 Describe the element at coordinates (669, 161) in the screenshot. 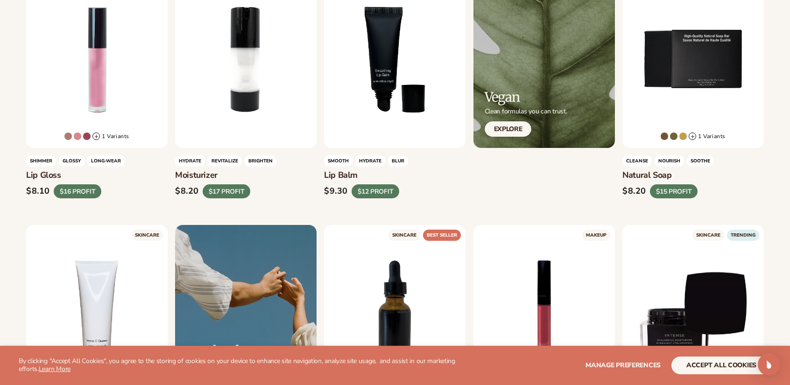

I see `span: NOURISH` at that location.